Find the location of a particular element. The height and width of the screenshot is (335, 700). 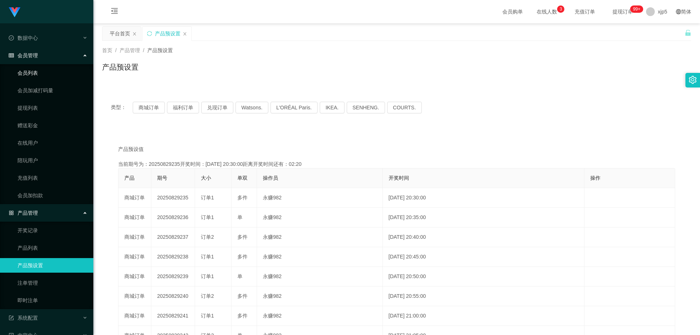

a: 充值列表 is located at coordinates (53, 178).